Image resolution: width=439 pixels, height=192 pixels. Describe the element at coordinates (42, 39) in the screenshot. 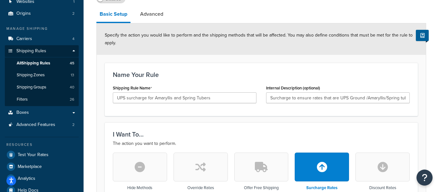

I see `li: Carriers` at that location.